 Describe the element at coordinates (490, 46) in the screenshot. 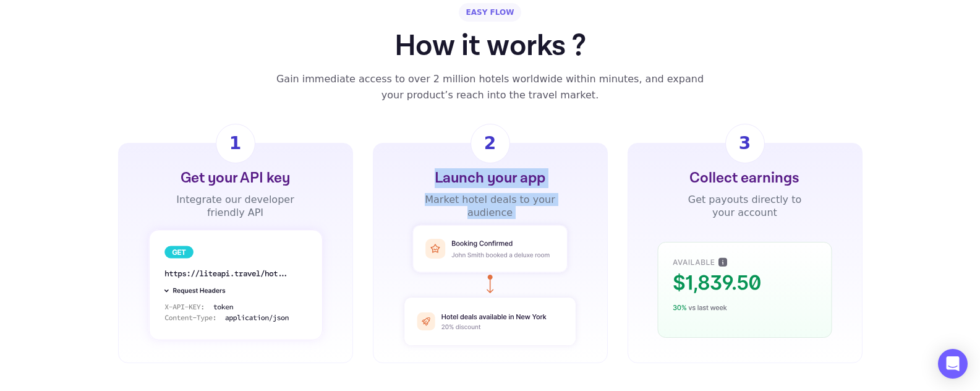

I see `h1: How it works ?` at that location.